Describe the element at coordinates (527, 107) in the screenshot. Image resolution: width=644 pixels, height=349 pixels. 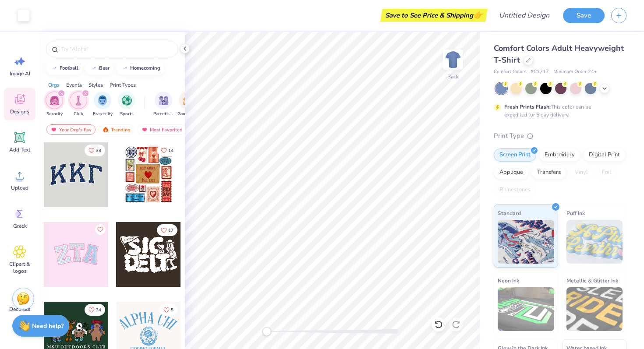
I see `strong: Fresh Prints Flash:` at that location.